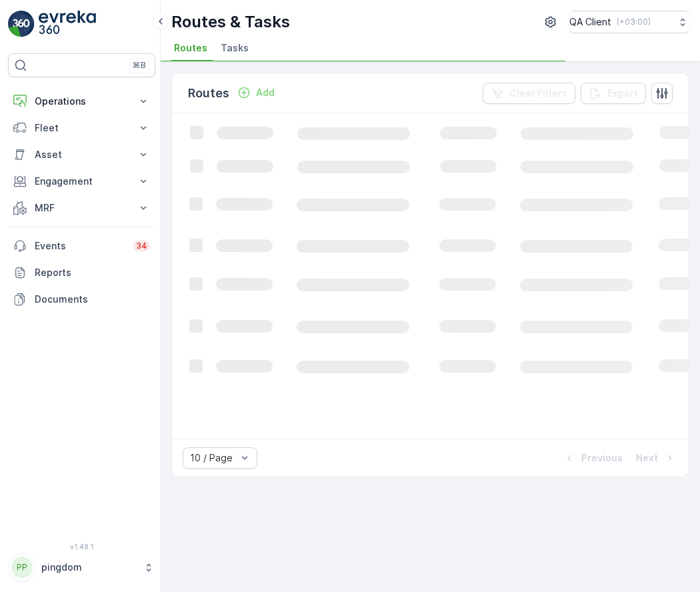 The width and height of the screenshot is (700, 592). Describe the element at coordinates (22, 567) in the screenshot. I see `div: PP` at that location.